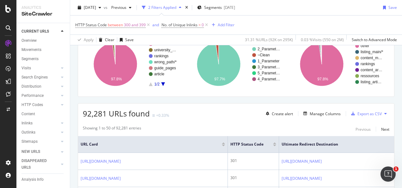 The image size is (402, 188). What do you see at coordinates (159, 74) in the screenshot?
I see `text: article` at bounding box center [159, 74].